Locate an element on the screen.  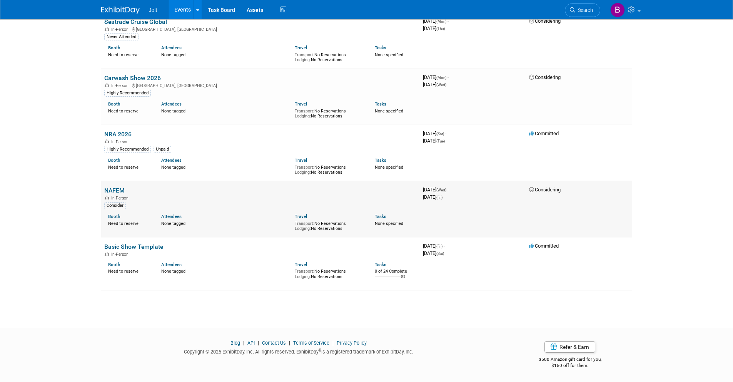
a: NAFEM is located at coordinates (114, 190).